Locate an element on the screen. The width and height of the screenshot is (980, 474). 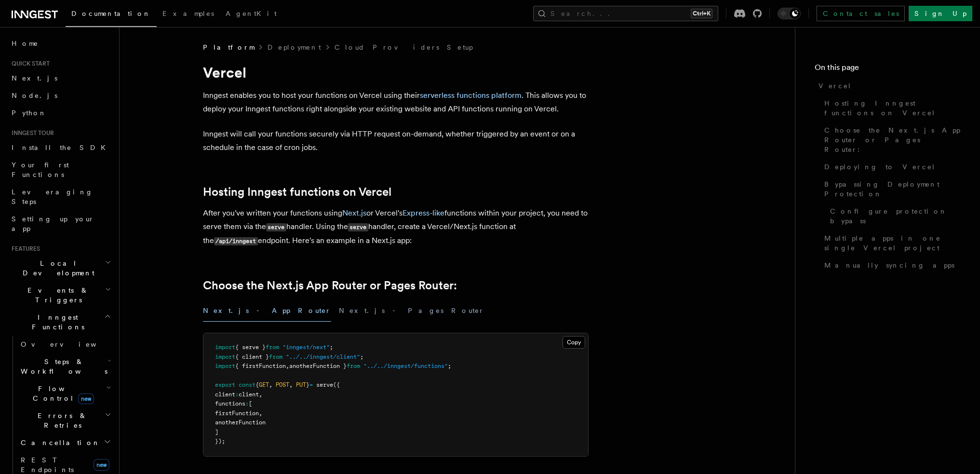
a: Vercel is located at coordinates (887, 85).